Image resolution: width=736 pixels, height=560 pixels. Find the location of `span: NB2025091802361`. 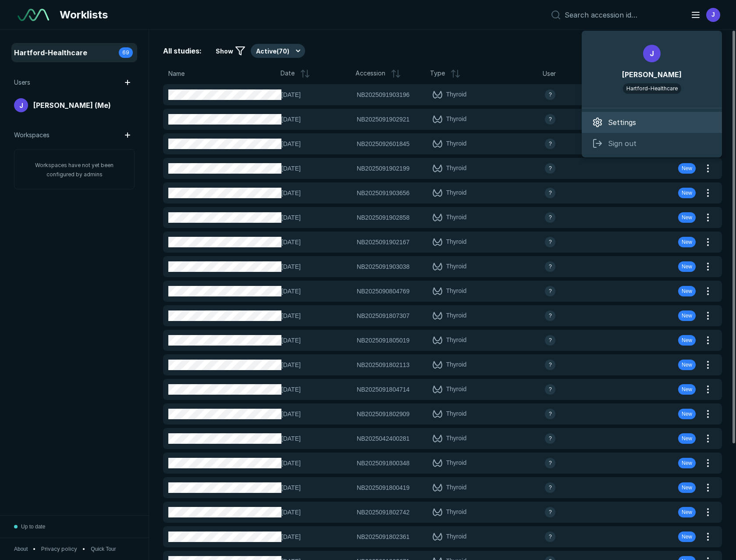

span: NB2025091802361 is located at coordinates (384, 536).